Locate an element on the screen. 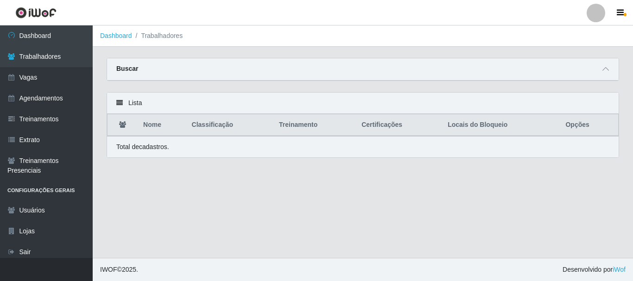  a: iWof is located at coordinates (619, 270).